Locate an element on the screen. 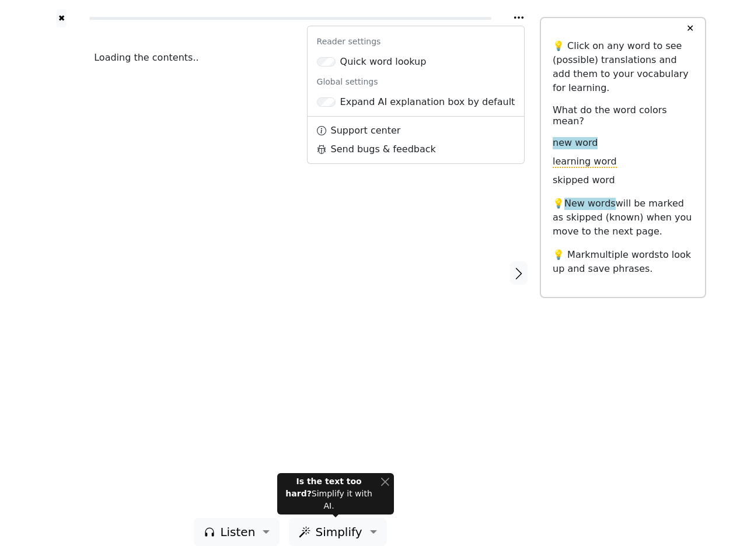 This screenshot has width=747, height=560. div: Quick word lookup is located at coordinates (383, 62).